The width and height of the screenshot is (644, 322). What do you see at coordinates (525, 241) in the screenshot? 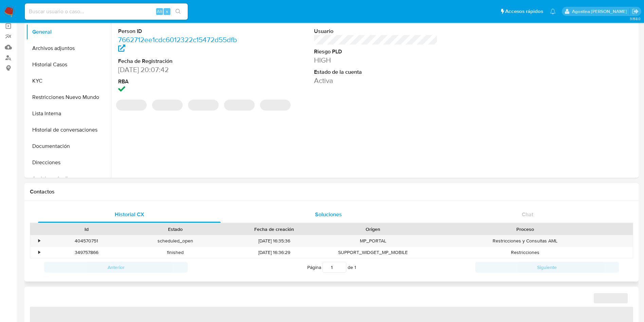
I see `div: Restricciones y Consultas AML` at bounding box center [525, 241].